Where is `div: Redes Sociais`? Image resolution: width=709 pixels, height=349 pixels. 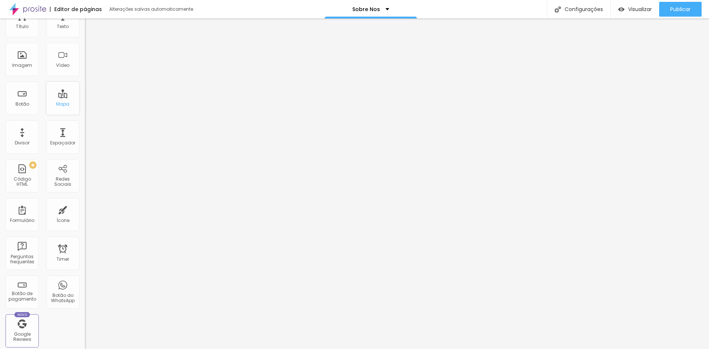
div: Redes Sociais is located at coordinates (62, 182).